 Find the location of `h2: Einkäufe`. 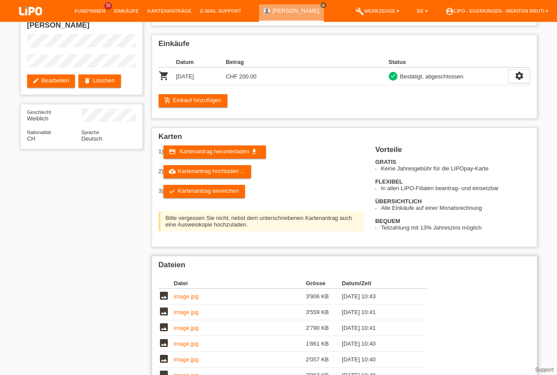

h2: Einkäufe is located at coordinates (345, 46).